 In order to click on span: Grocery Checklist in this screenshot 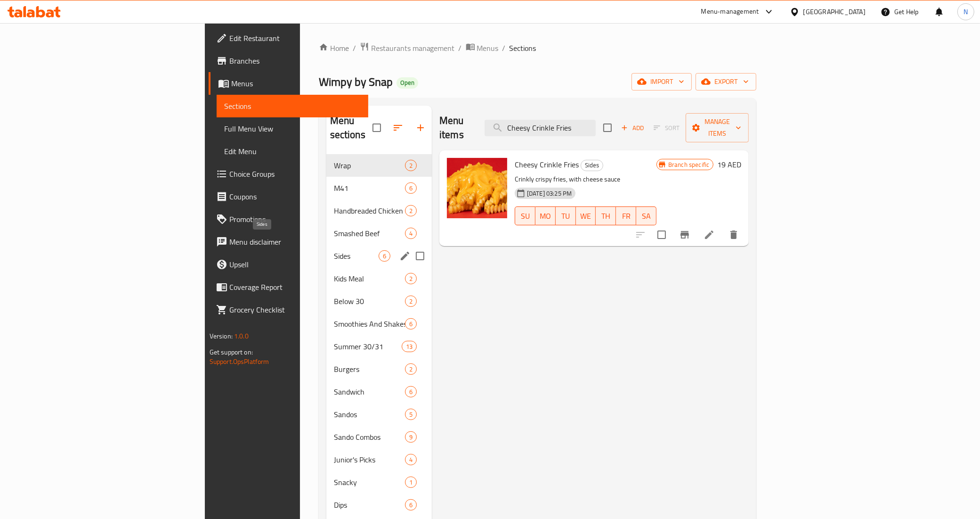, I will do `click(295, 310)`.